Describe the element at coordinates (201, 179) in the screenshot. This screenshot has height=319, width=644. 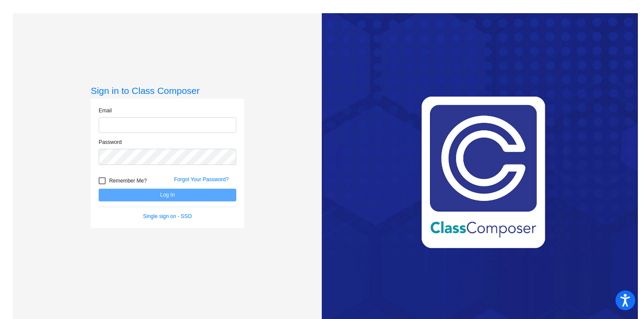
I see `a: Forgot Your Password?` at that location.